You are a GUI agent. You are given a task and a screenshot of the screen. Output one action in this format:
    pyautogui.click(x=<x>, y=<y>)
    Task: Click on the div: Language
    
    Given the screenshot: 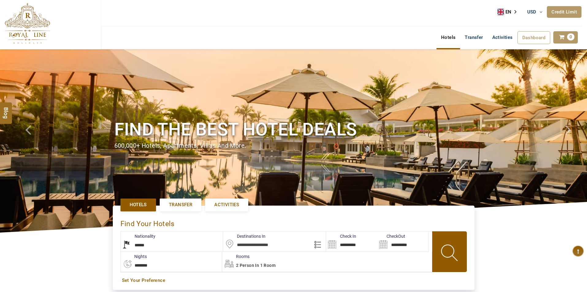 What is the action you would take?
    pyautogui.click(x=509, y=12)
    